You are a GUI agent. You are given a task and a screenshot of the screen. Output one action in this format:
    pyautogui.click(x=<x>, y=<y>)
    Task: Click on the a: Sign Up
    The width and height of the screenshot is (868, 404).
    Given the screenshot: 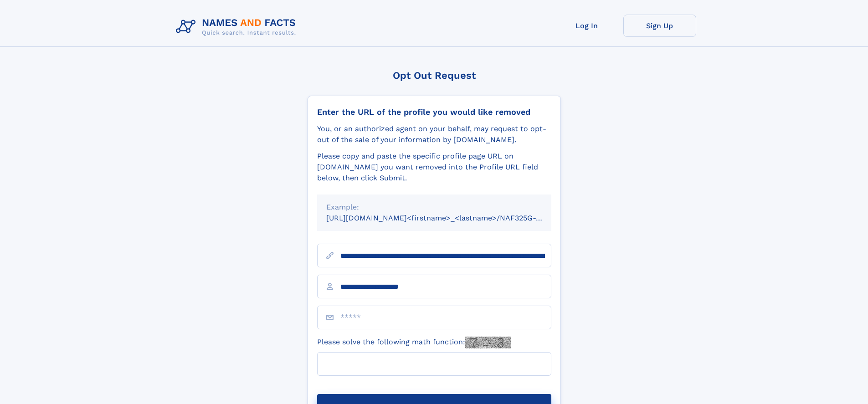 What is the action you would take?
    pyautogui.click(x=659, y=25)
    